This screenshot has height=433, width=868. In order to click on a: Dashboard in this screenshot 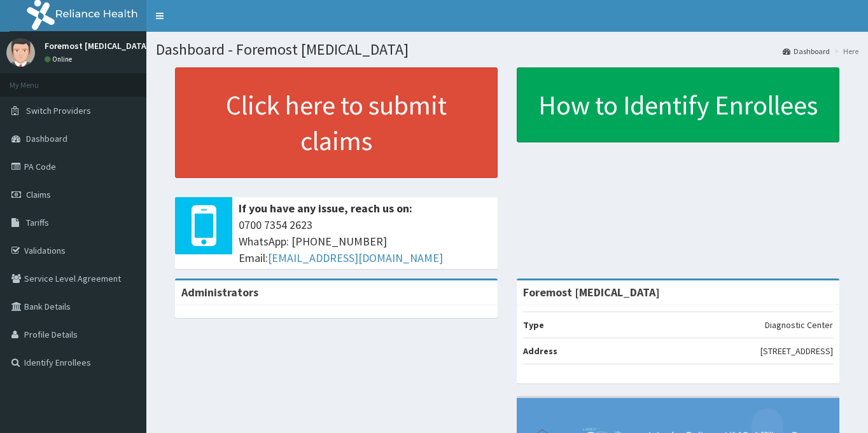, I will do `click(806, 51)`.